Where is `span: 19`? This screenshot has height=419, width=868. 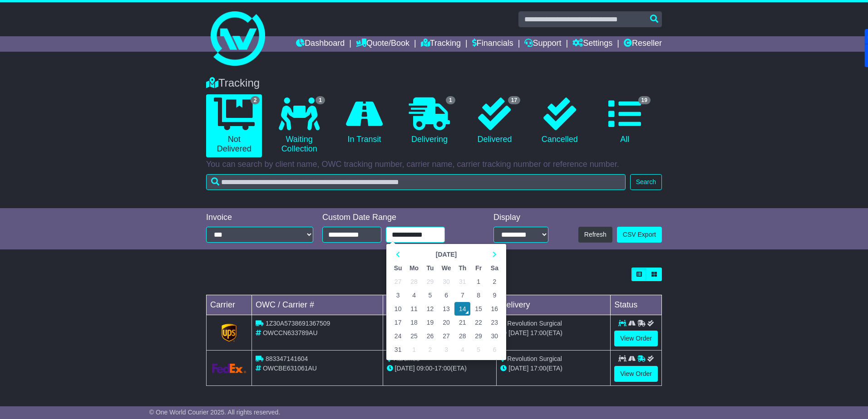
span: 19 is located at coordinates (644, 100).